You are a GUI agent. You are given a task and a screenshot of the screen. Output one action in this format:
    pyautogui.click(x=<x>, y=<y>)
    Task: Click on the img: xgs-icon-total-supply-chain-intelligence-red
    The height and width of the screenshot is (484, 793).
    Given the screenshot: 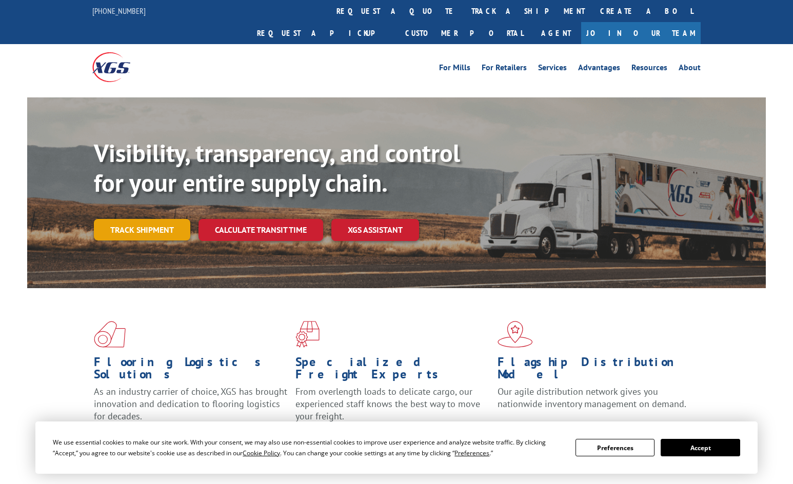 What is the action you would take?
    pyautogui.click(x=110, y=334)
    